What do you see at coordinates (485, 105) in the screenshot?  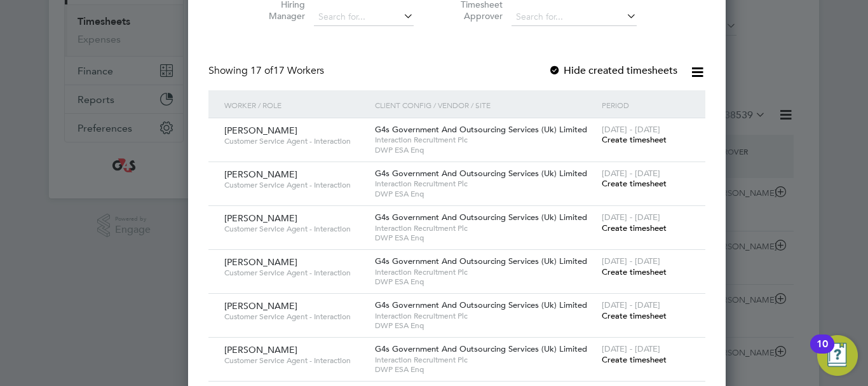 I see `div: Client Config / Vendor / Site` at bounding box center [485, 105].